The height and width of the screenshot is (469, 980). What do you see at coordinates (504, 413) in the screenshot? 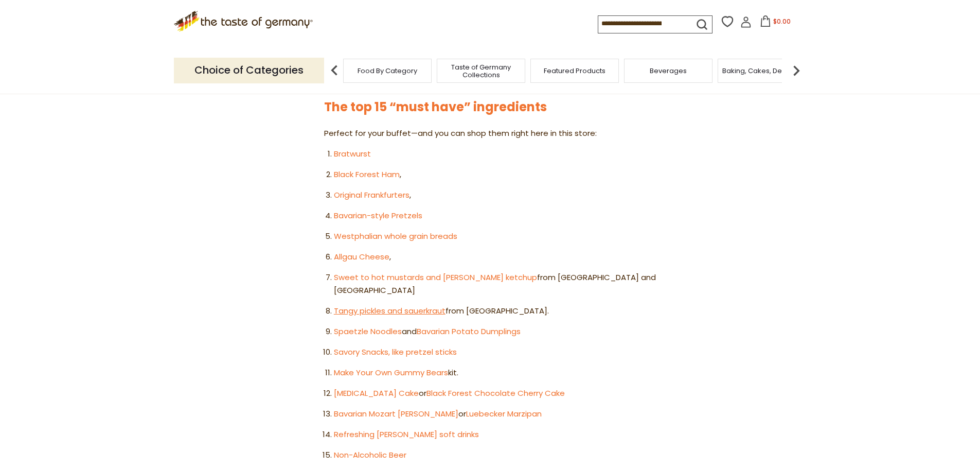
I see `a: Luebecker Marzipan` at bounding box center [504, 413].